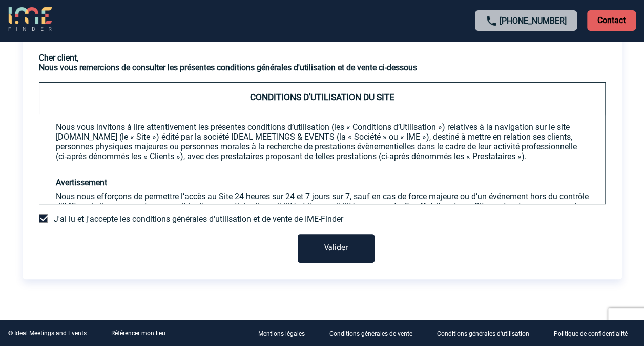 The image size is (644, 346). What do you see at coordinates (285, 332) in the screenshot?
I see `a: Mentions légales` at bounding box center [285, 332].